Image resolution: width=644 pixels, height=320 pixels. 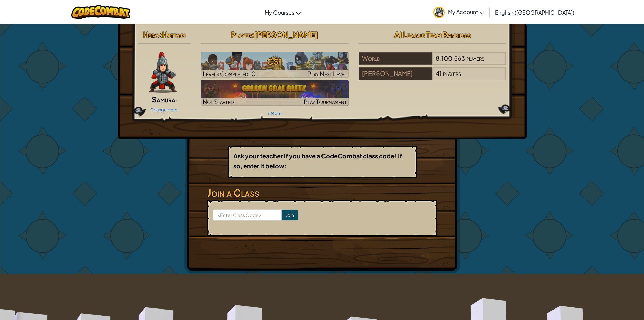 What do you see at coordinates (241, 35) in the screenshot?
I see `span: Player` at bounding box center [241, 35].